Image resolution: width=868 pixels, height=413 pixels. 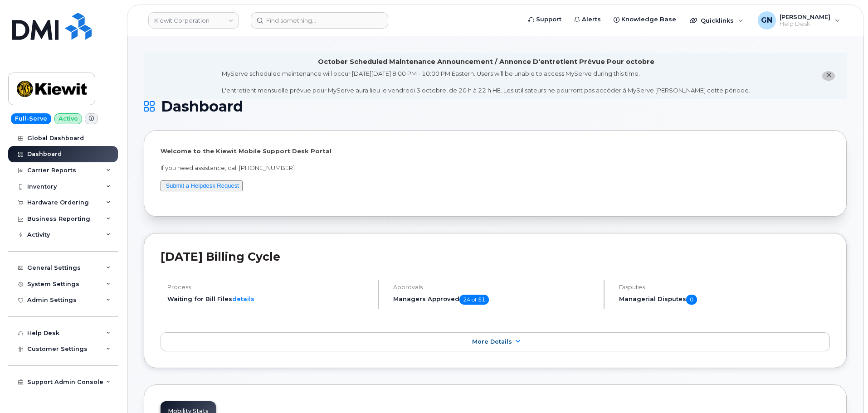 I want to click on div: October Scheduled Maintenance Announcement / Annonce D'entretient Prévue Pour octobre, so click(x=486, y=62).